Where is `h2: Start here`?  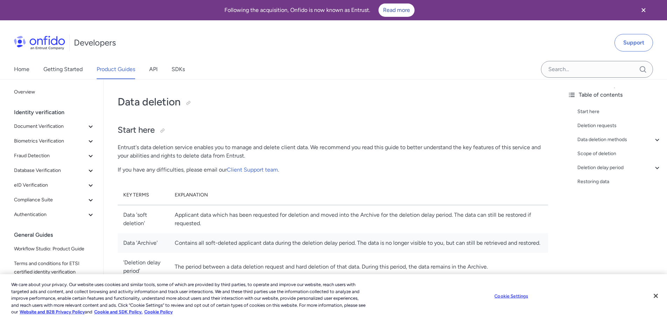
h2: Start here is located at coordinates (332, 130).